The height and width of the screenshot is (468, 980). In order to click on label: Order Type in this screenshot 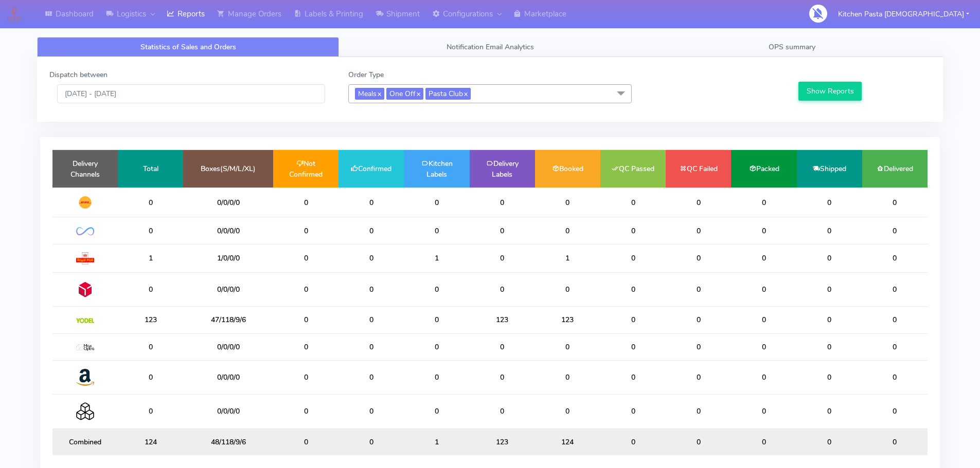, I will do `click(366, 74)`.